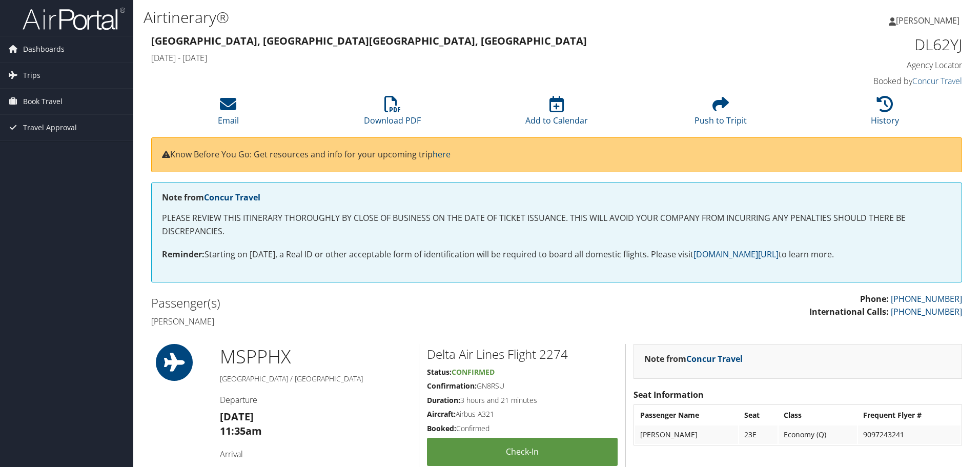 The height and width of the screenshot is (467, 980). I want to click on h5: 3 hours and 21 minutes, so click(522, 400).